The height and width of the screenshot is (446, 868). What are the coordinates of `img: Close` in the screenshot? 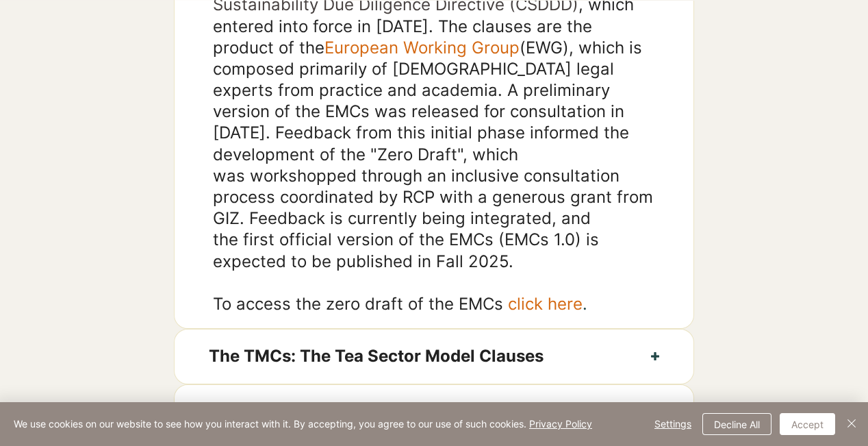 It's located at (851, 424).